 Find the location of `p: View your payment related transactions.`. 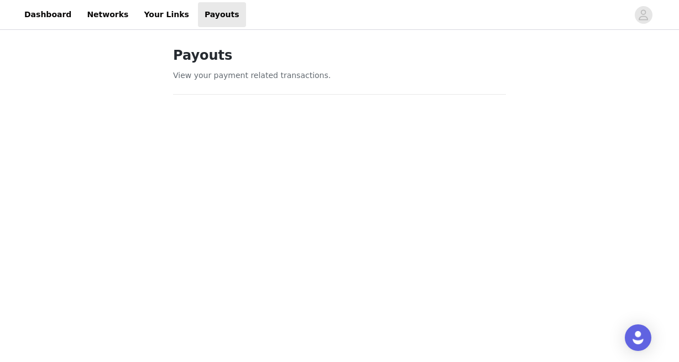

p: View your payment related transactions. is located at coordinates (339, 75).